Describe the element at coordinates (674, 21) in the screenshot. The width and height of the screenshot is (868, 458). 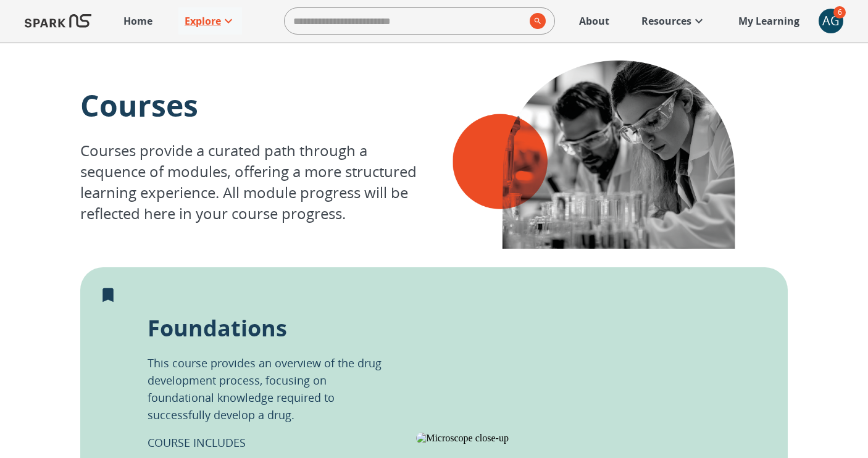
I see `a: Resources` at that location.